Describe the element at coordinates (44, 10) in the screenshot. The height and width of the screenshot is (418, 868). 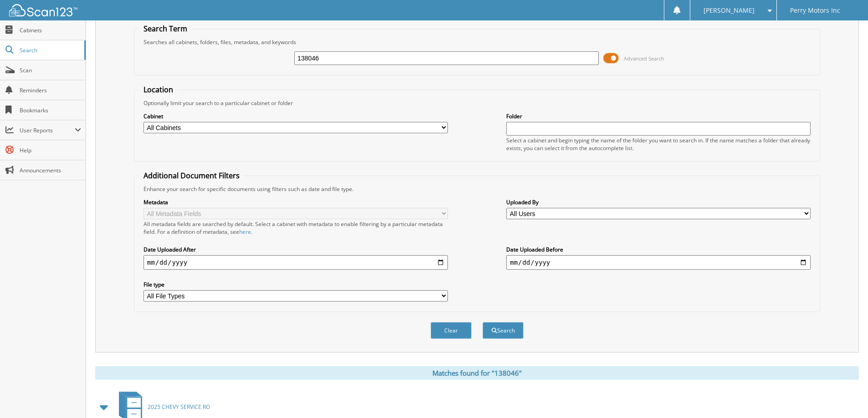
I see `img: scan123-logo-white.svg` at that location.